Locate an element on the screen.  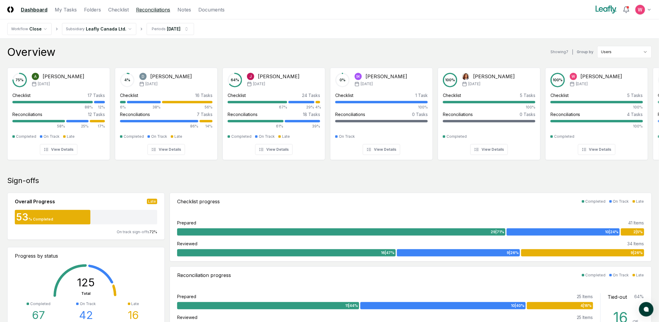
button: atlas-launcher is located at coordinates (646, 310).